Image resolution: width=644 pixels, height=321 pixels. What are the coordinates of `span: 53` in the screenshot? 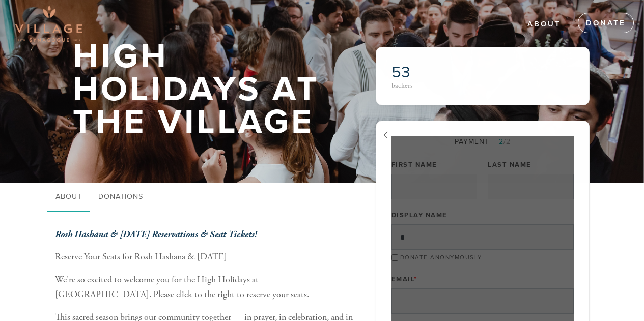 It's located at (401, 72).